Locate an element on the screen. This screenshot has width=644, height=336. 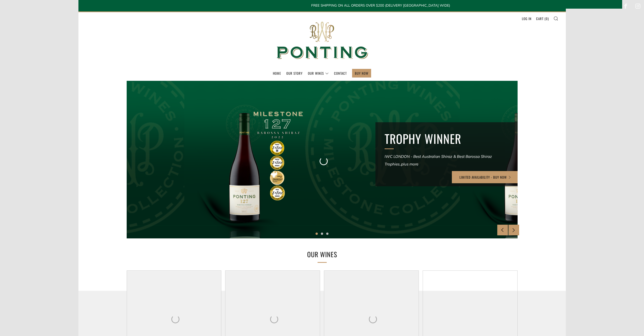
h2: TROPHY WINNER is located at coordinates (447, 139).